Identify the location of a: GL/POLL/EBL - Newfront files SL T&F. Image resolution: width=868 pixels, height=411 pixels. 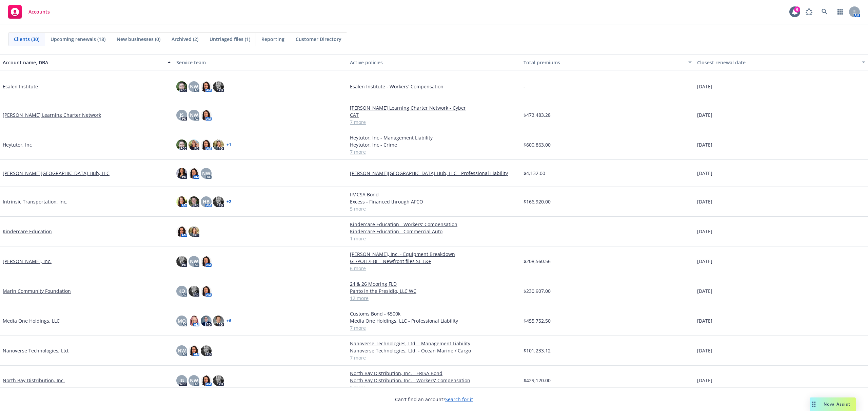
(434, 261).